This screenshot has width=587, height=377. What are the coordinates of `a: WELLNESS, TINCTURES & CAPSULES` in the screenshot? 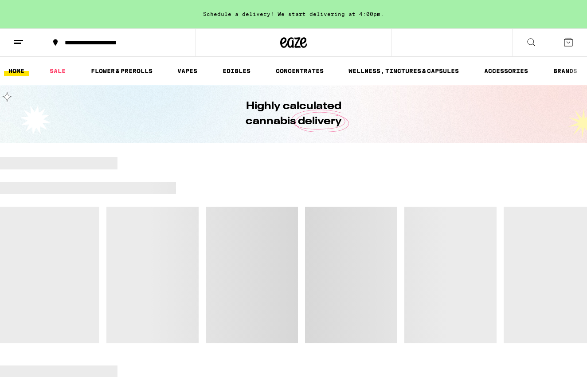 It's located at (404, 71).